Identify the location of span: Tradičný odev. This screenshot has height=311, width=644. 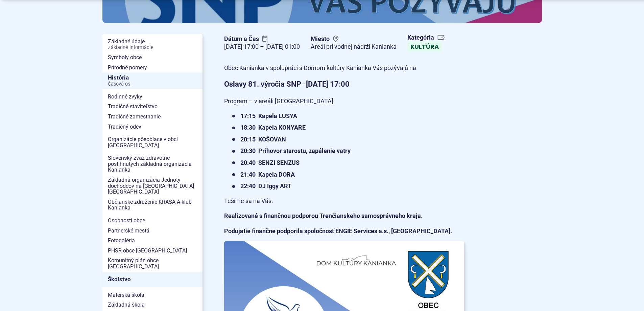
(152, 127).